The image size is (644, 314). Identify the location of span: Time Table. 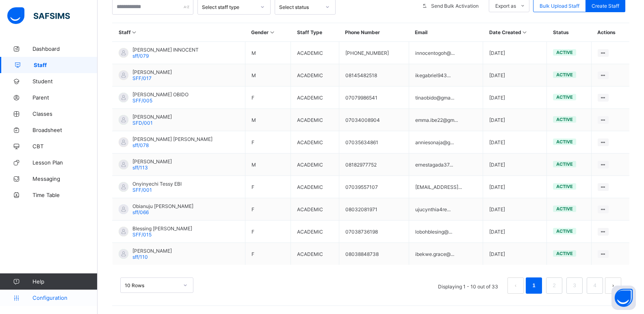
(65, 195).